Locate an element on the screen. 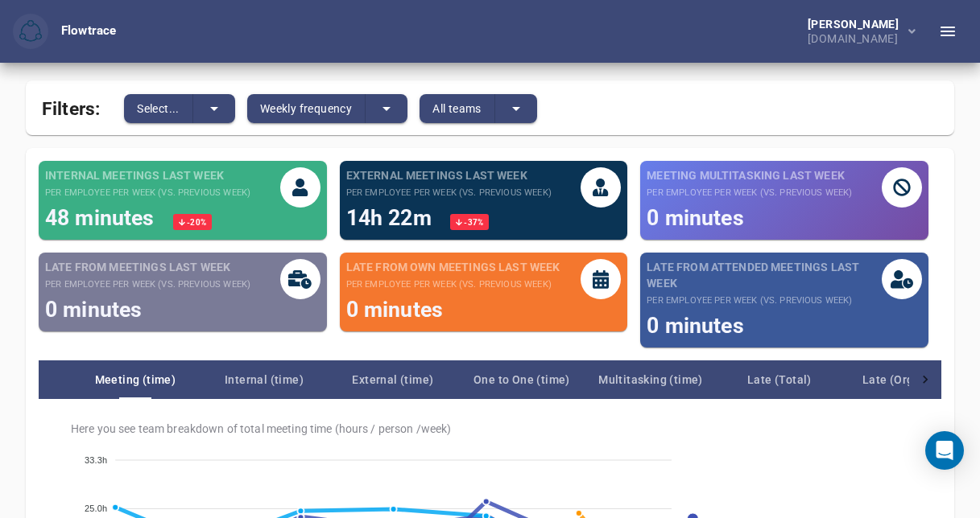 This screenshot has height=518, width=980. span: One to One (time) is located at coordinates (522, 380).